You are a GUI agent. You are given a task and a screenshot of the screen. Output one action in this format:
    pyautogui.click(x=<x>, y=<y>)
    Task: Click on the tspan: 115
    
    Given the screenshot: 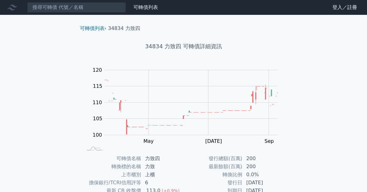 What is the action you would take?
    pyautogui.click(x=98, y=86)
    